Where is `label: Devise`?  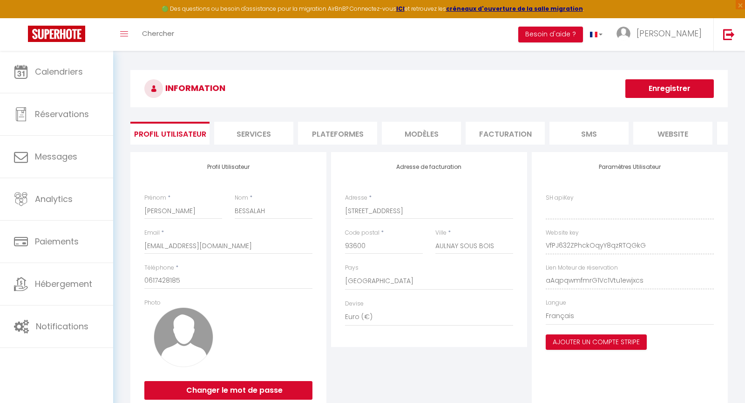 label: Devise is located at coordinates (355, 303).